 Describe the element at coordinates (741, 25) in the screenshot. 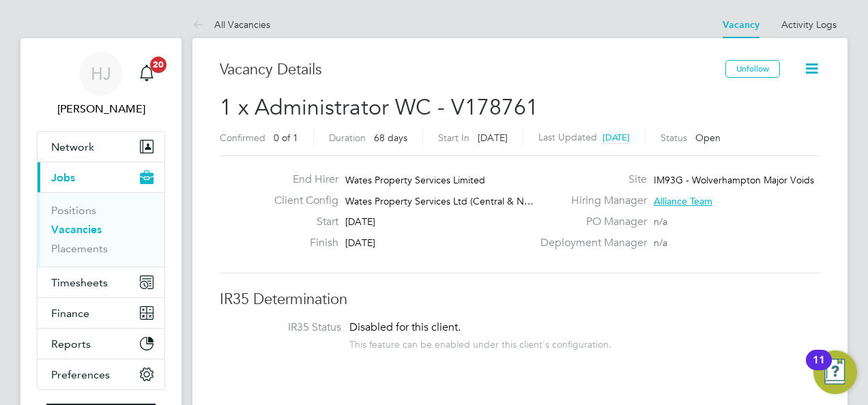

I see `a: Vacancy` at that location.